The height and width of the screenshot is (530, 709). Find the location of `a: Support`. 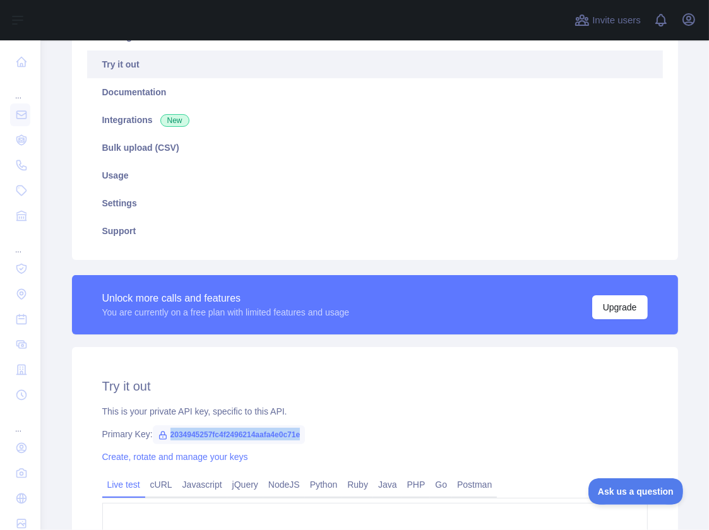

a: Support is located at coordinates (375, 231).